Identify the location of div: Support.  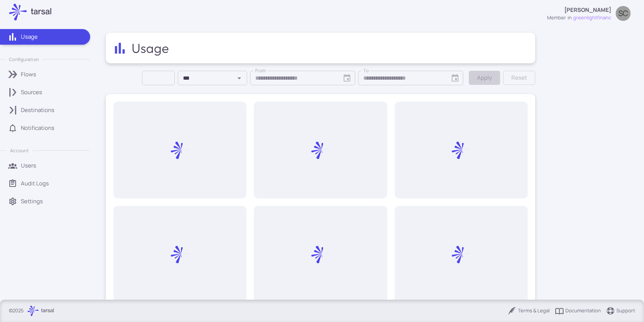
(621, 311).